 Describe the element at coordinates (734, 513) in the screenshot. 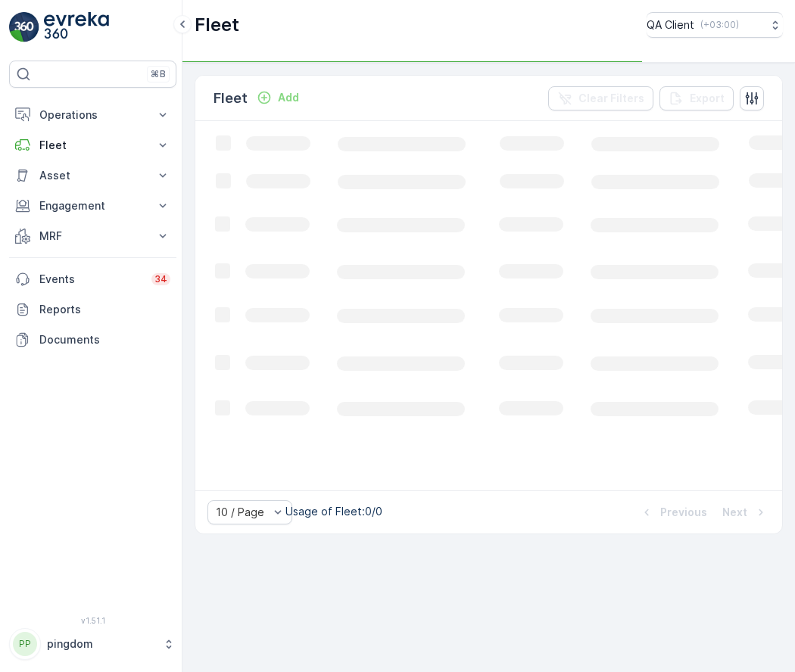

I see `p: Next` at that location.